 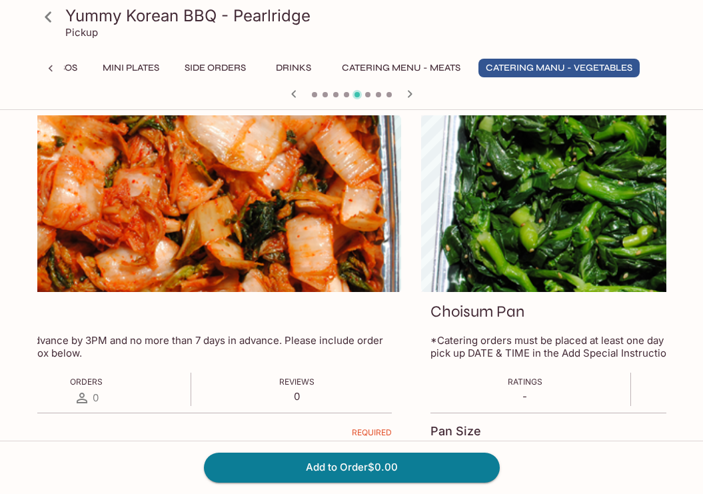 What do you see at coordinates (294, 68) in the screenshot?
I see `button: Drinks` at bounding box center [294, 68].